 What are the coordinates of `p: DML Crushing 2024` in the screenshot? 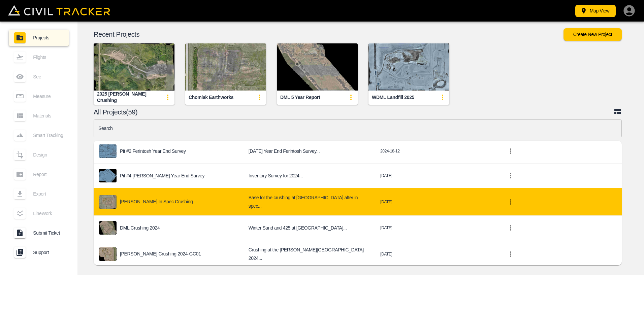 It's located at (140, 228).